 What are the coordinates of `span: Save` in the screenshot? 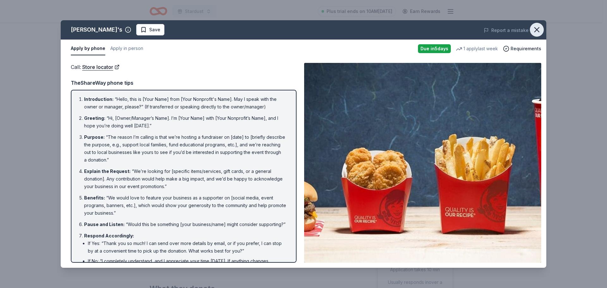 It's located at (155, 30).